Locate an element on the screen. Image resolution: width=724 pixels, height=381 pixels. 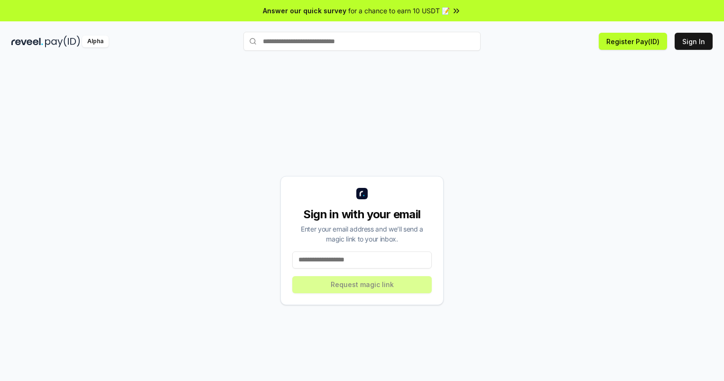
button: Register Pay(ID) is located at coordinates (633, 41).